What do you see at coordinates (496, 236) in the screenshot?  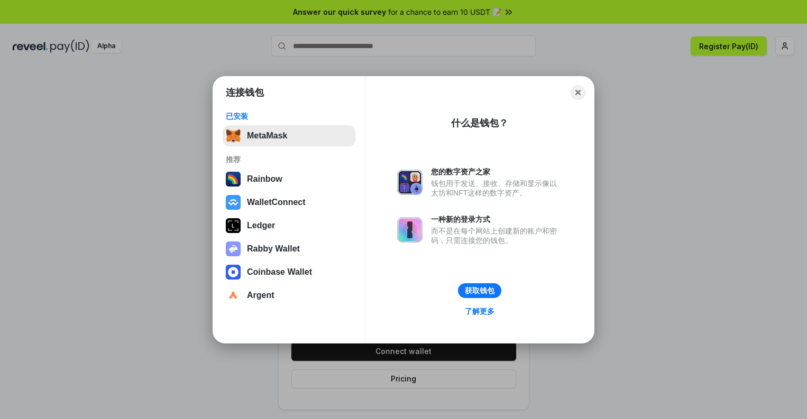 I see `div: 而不是在每个网站上创建新的账户和密码，只需连接您的钱包。` at bounding box center [496, 236].